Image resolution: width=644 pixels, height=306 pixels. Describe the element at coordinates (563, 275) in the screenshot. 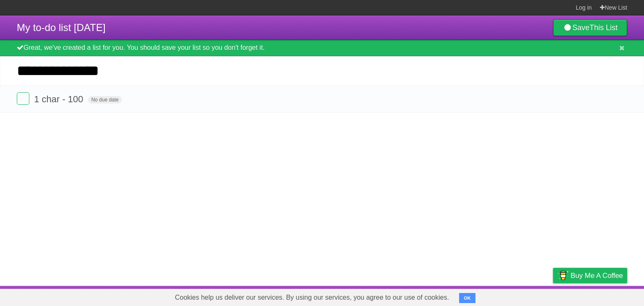

I see `img: Buy me a coffee` at that location.